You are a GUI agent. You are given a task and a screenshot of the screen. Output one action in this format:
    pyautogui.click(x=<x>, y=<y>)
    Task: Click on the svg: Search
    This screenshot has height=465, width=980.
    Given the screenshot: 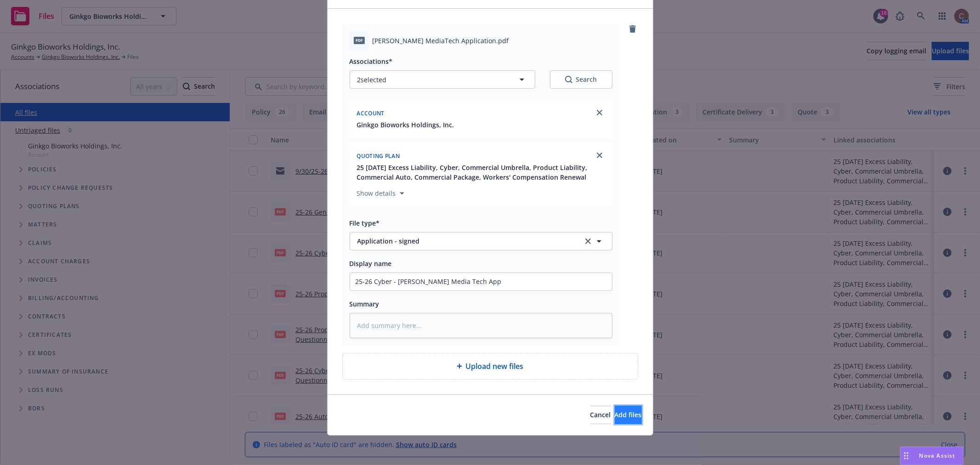 What is the action you would take?
    pyautogui.click(x=569, y=80)
    